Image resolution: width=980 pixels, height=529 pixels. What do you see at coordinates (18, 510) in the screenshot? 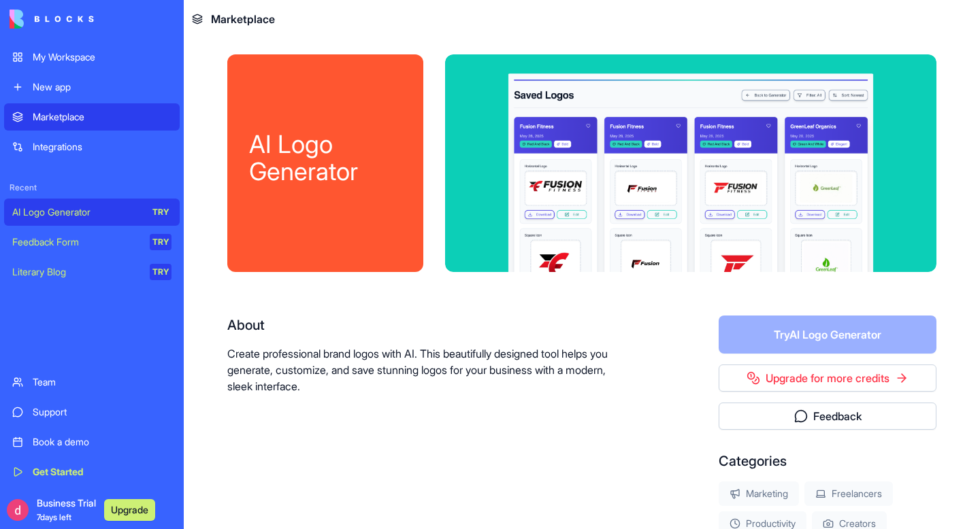
I see `img: ACg8ocJh-O8pLDV3H2Xp64kJ2Nqg2LasGxfwYmrZnSEigNaTN4DYoA=s96-c` at bounding box center [18, 510].